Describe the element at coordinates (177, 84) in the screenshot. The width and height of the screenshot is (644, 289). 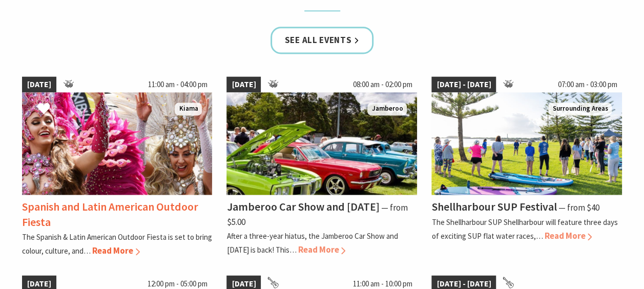
I see `span: 11:00 am - 04:00 pm` at that location.